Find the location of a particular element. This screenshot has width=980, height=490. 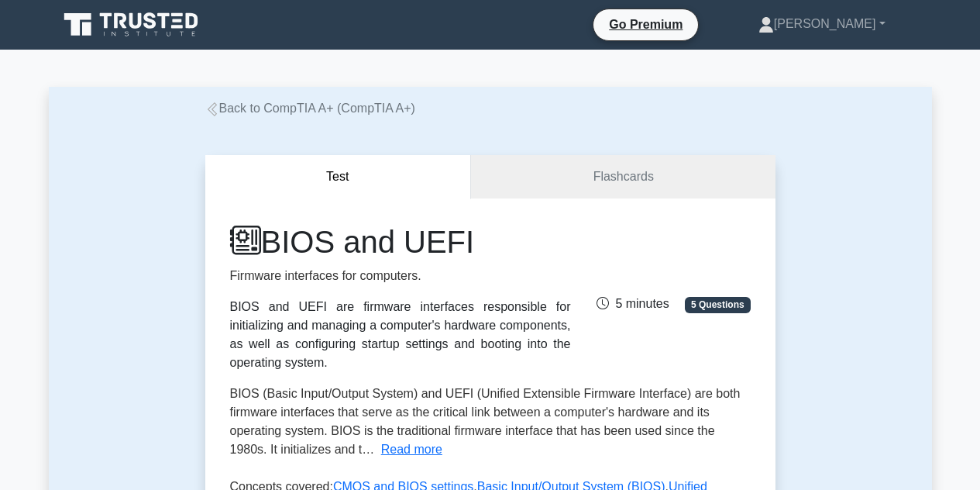

span: 5 Questions is located at coordinates (717, 304).